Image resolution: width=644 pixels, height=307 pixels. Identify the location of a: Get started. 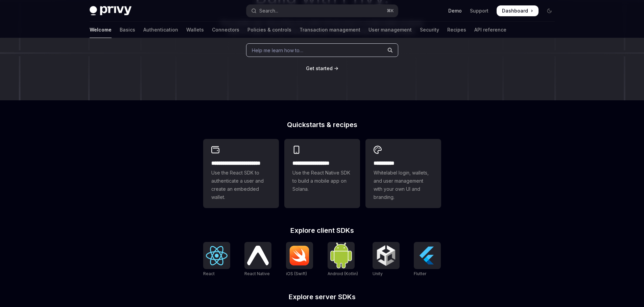
(319, 68).